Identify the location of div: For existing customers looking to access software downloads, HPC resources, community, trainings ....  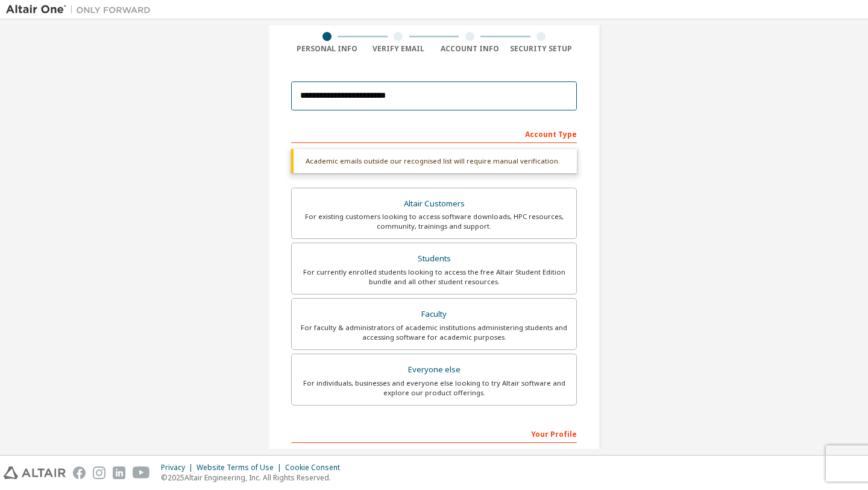
(434, 222).